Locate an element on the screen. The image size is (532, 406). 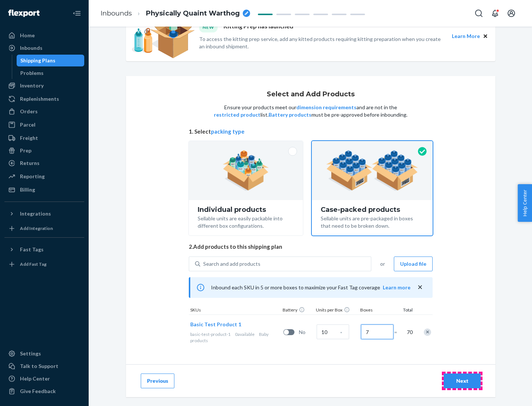
button: dimension requirements is located at coordinates (326, 107).